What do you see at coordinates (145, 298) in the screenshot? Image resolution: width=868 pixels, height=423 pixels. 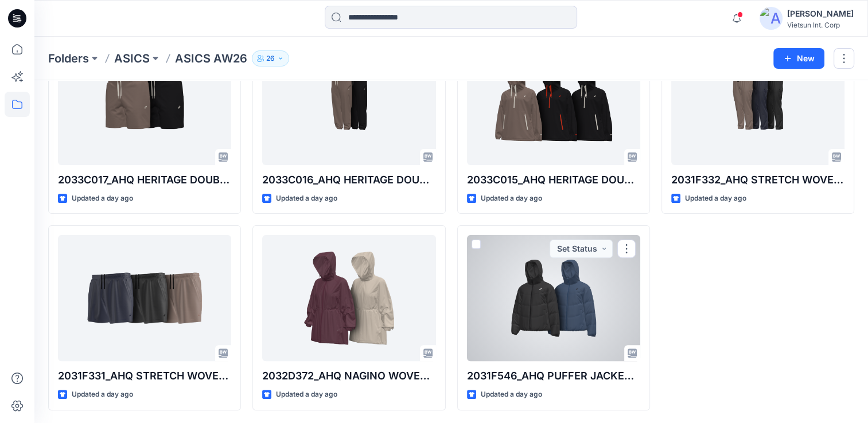 I see `a: 2031F331_AHQ STRETCH WOVEN 5IN SHORT MEN WESTERN_AW26` at bounding box center [145, 298].